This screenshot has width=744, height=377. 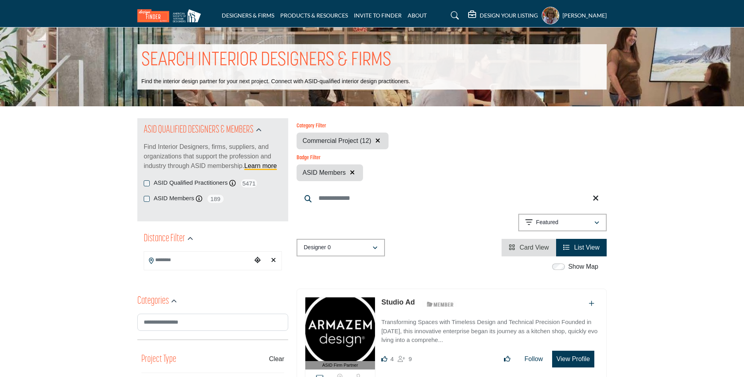 What do you see at coordinates (591, 303) in the screenshot?
I see `a: Add To List` at bounding box center [591, 303].